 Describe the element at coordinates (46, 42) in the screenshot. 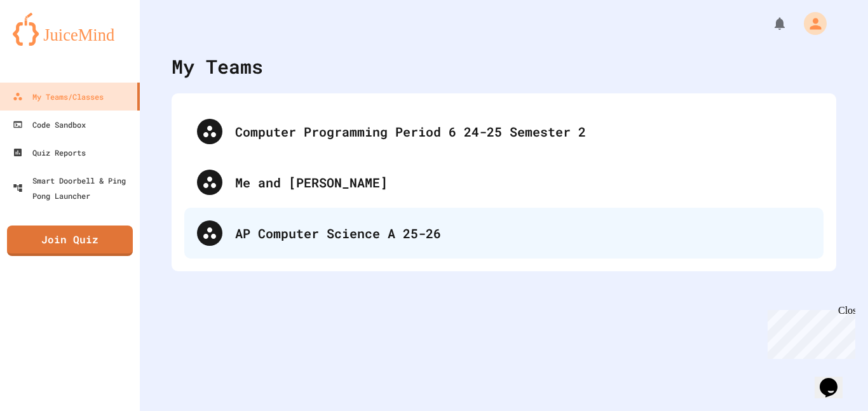

I see `div: Chat with us now!Close` at that location.